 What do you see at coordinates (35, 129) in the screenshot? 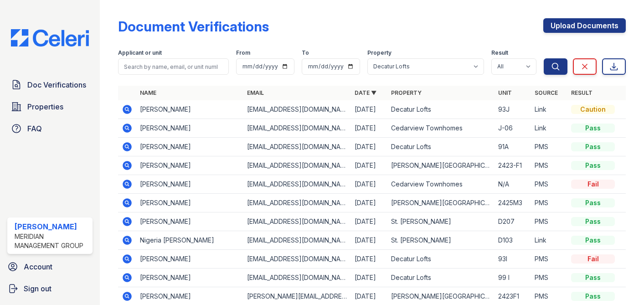
I see `span: FAQ` at bounding box center [35, 129].